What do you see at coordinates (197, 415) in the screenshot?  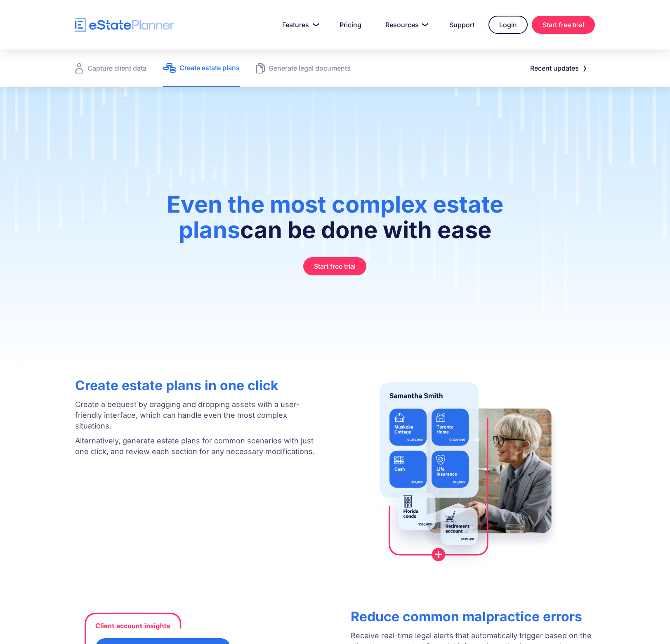 I see `p: Create a bequest by dragging and dropping assets with a user-friendly interface, which can handle...` at bounding box center [197, 415].